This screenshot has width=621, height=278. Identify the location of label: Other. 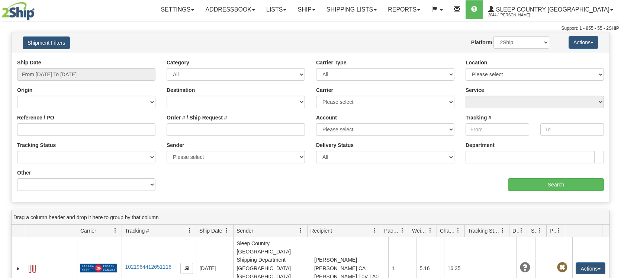
(24, 173).